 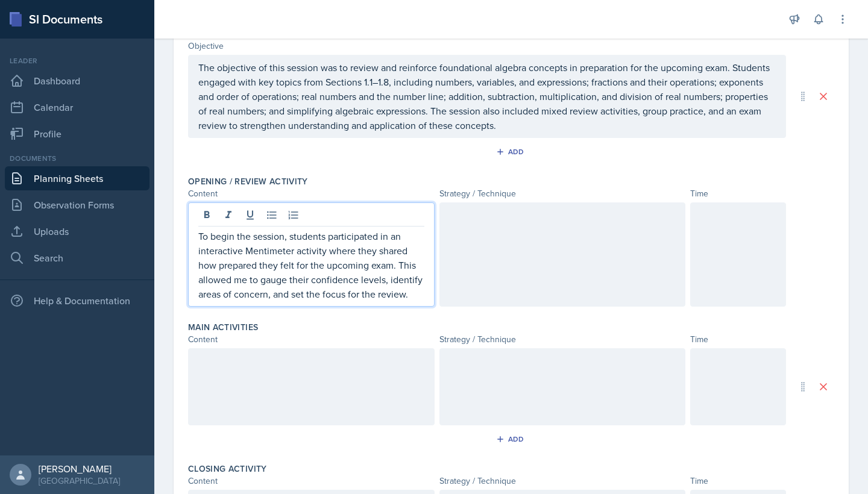 What do you see at coordinates (227, 468) in the screenshot?
I see `label: Closing Activity` at bounding box center [227, 468].